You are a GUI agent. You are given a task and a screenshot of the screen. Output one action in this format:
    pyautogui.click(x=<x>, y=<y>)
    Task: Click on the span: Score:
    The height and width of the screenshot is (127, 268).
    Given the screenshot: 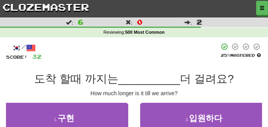 What is the action you would take?
    pyautogui.click(x=17, y=57)
    